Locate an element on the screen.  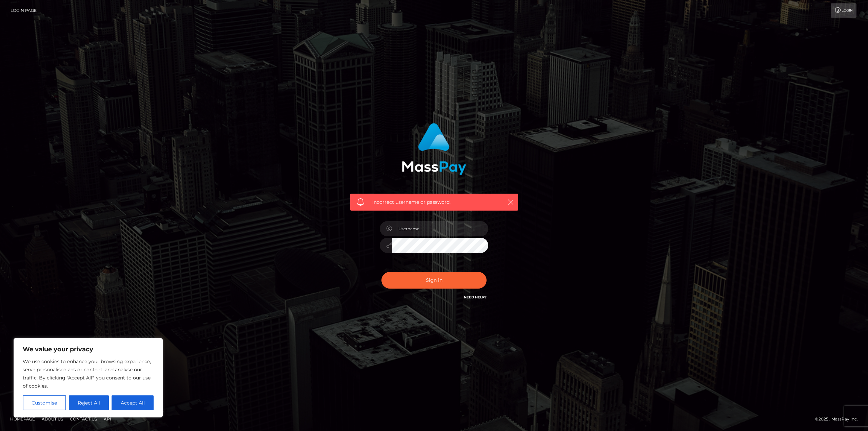
img: MassPay Login is located at coordinates (434, 149).